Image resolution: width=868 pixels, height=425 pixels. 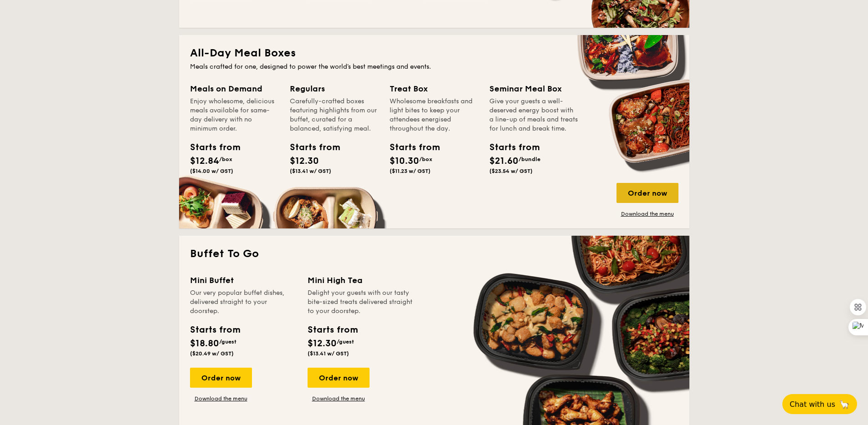 I want to click on h2: All-Day Meal Boxes, so click(x=434, y=53).